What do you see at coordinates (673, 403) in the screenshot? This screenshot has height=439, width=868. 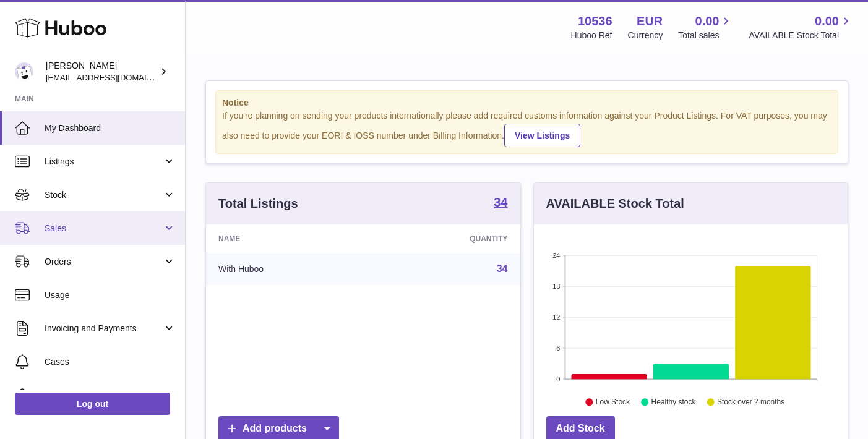 I see `text: Healthy stock` at bounding box center [673, 403].